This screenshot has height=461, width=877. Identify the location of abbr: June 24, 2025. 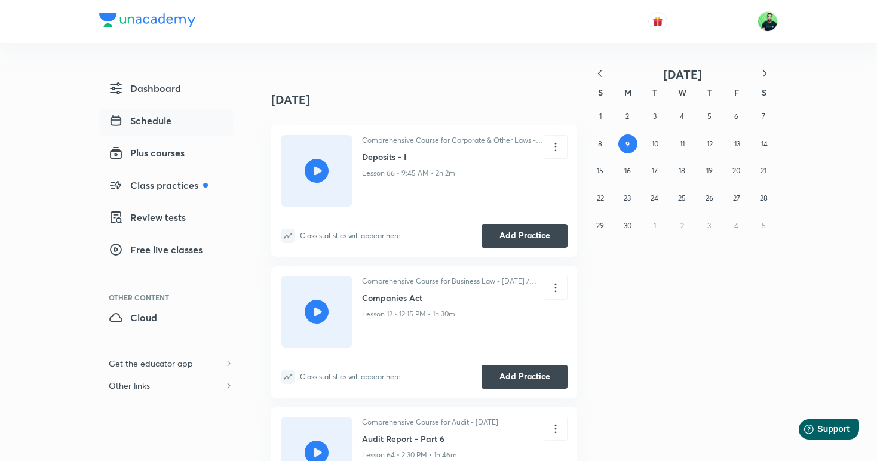
(654, 198).